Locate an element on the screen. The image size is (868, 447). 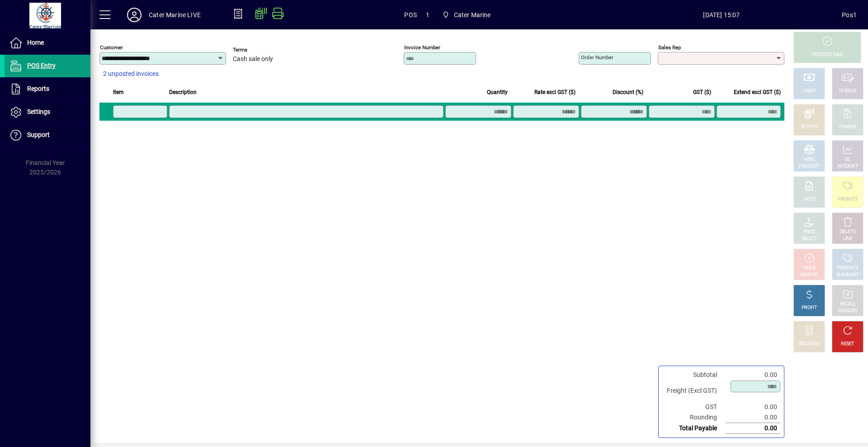
span: GST ($) is located at coordinates (702, 92).